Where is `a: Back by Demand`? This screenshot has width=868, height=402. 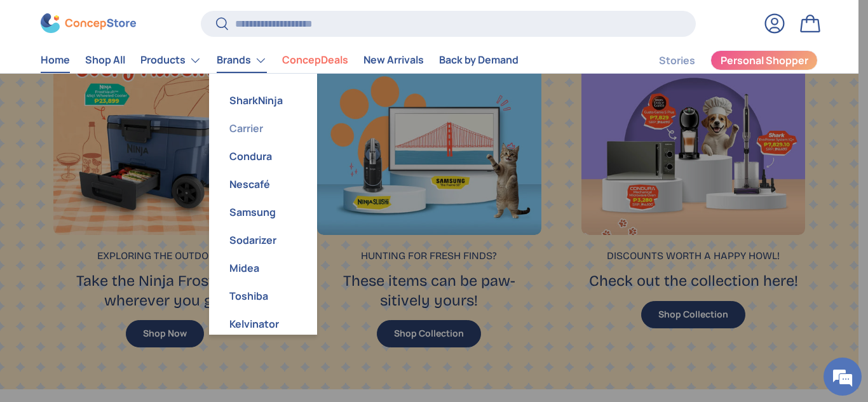 a: Back by Demand is located at coordinates (479, 61).